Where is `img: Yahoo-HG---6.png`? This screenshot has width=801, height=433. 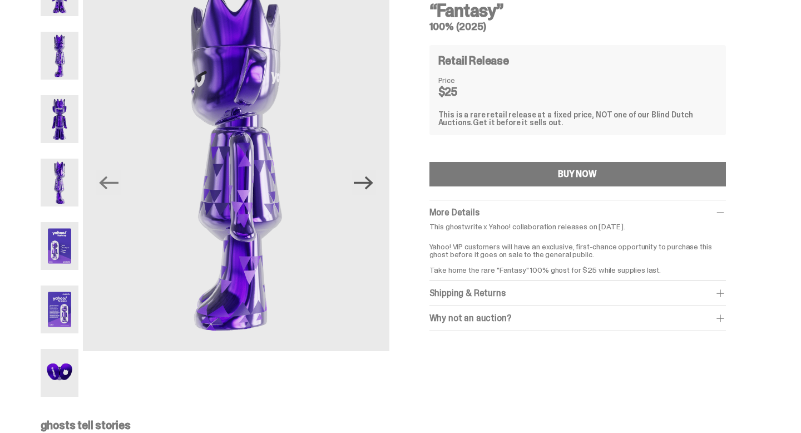
img: Yahoo-HG---6.png is located at coordinates (59, 309).